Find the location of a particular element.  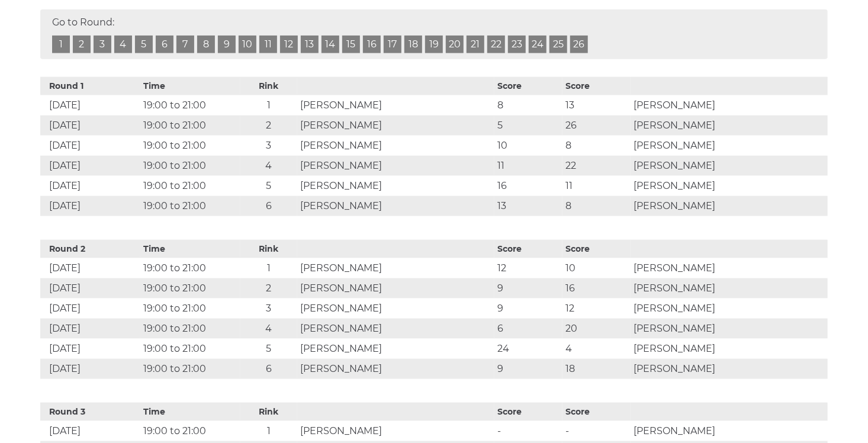

div: Go to Round: is located at coordinates (434, 35).